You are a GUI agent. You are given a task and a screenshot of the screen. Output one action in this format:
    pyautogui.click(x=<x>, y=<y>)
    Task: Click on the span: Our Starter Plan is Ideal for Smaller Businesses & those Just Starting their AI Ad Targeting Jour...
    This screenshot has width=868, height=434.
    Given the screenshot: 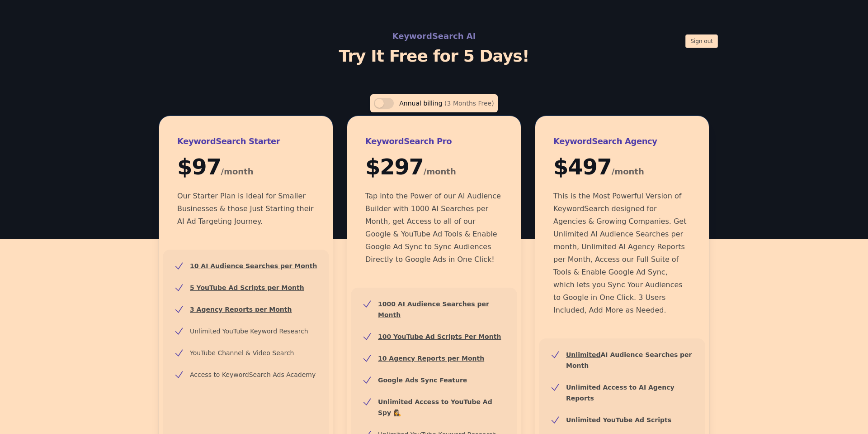 What is the action you would take?
    pyautogui.click(x=246, y=208)
    